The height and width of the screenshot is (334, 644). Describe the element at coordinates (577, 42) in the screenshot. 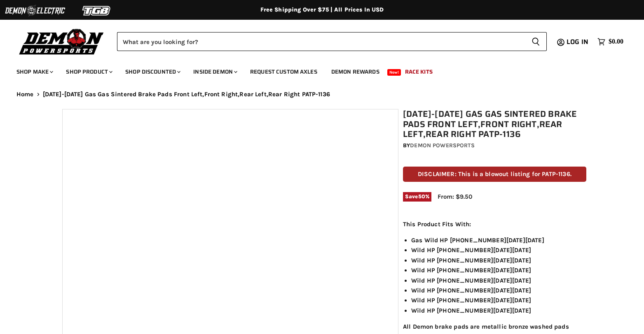

I see `span: Log in` at that location.